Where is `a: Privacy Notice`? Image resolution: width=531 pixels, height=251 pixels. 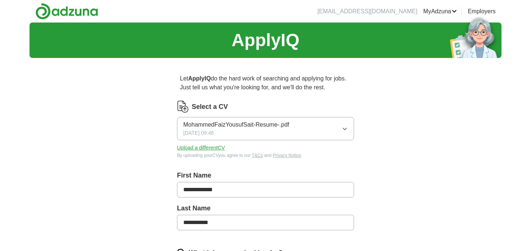
a: Privacy Notice is located at coordinates (287, 155).